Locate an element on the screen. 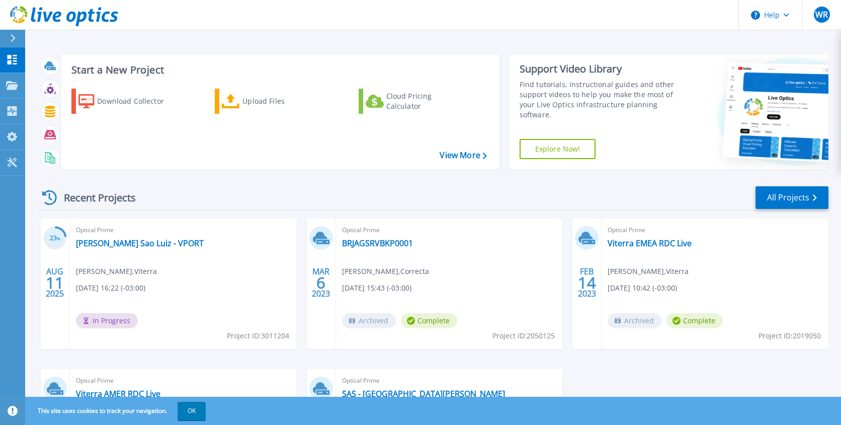  div: FEB 2023 is located at coordinates (587, 282).